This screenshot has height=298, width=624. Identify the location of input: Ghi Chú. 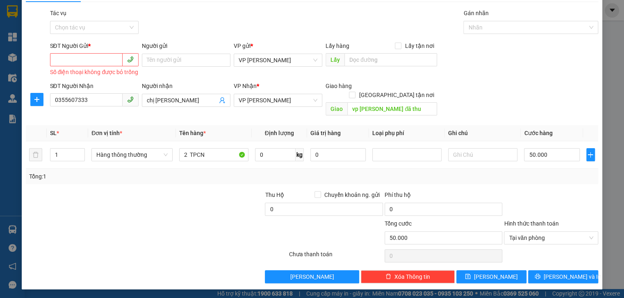
(482, 155).